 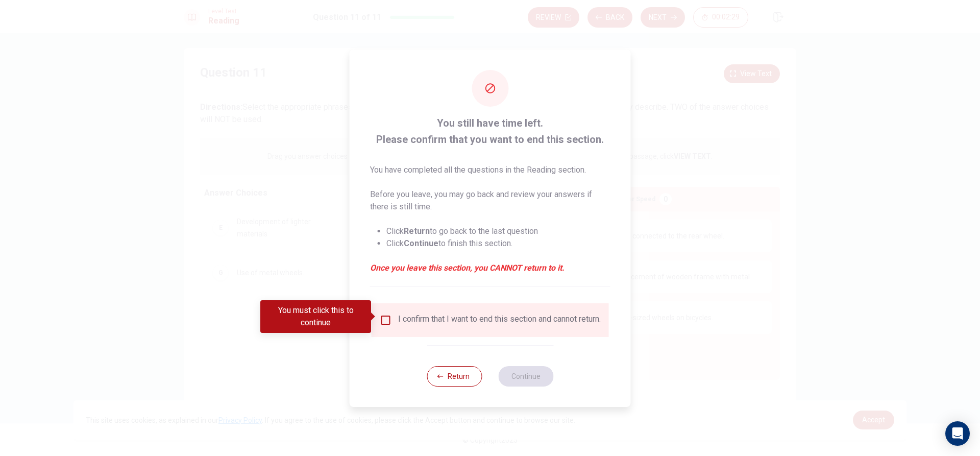 What do you see at coordinates (490, 200) in the screenshot?
I see `p: Before you leave, you may go back and review your answers if there is still time.` at bounding box center [490, 200].